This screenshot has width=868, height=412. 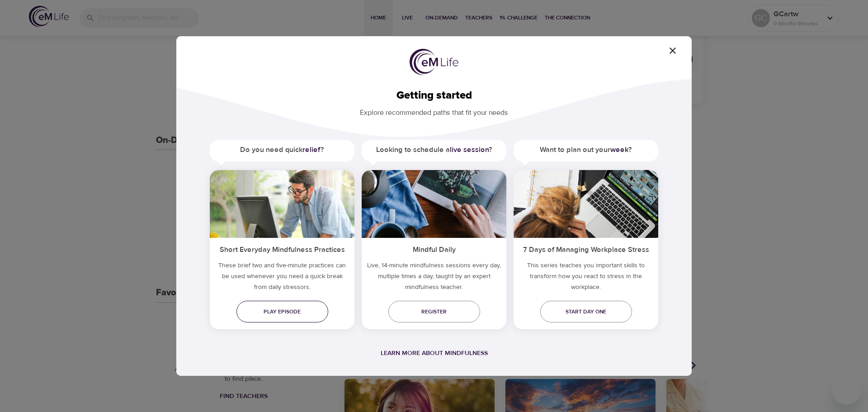 What do you see at coordinates (282, 311) in the screenshot?
I see `a: Play episode` at bounding box center [282, 311].